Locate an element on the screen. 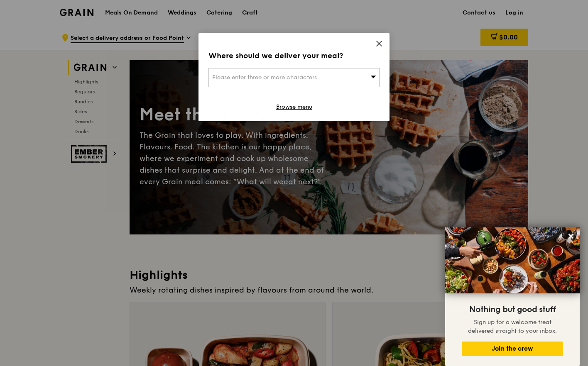 The width and height of the screenshot is (588, 366). span: Please enter three or more characters is located at coordinates (265, 77).